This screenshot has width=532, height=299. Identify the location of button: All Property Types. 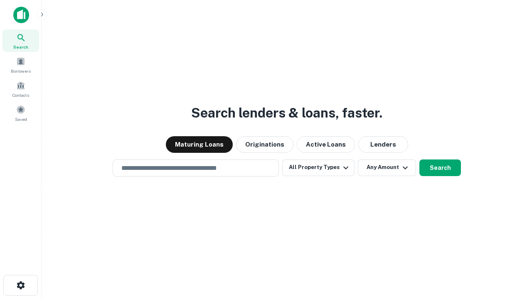
(318, 168).